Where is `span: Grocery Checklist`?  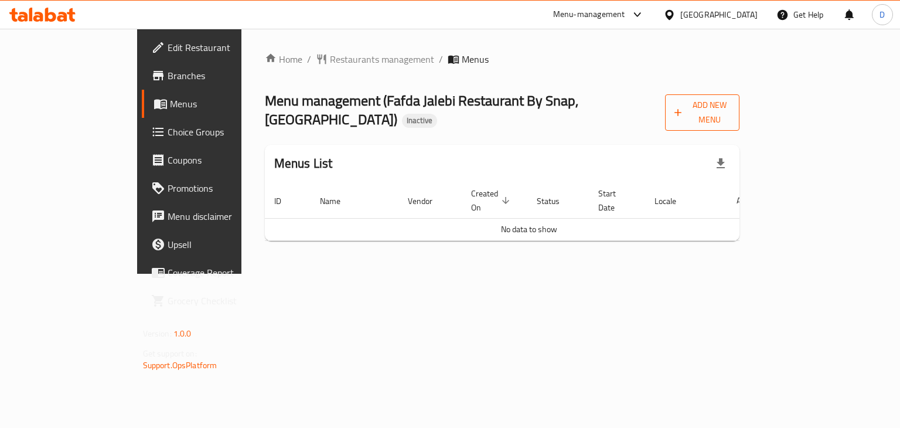
span: Grocery Checklist is located at coordinates (223, 301).